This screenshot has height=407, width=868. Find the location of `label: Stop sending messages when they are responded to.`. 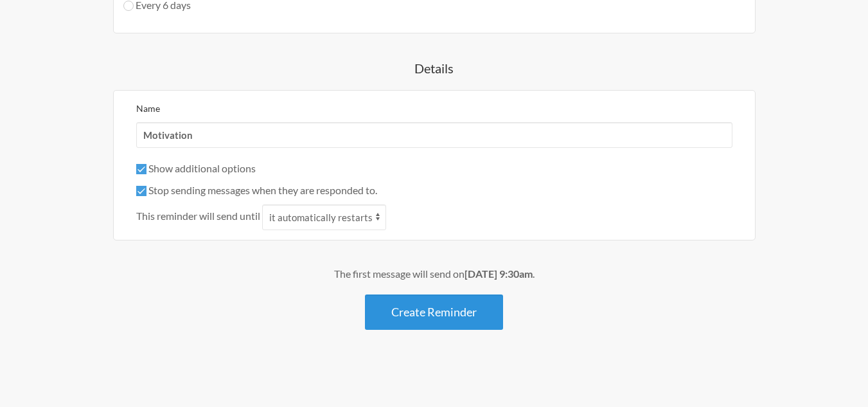

label: Stop sending messages when they are responded to. is located at coordinates (256, 189).